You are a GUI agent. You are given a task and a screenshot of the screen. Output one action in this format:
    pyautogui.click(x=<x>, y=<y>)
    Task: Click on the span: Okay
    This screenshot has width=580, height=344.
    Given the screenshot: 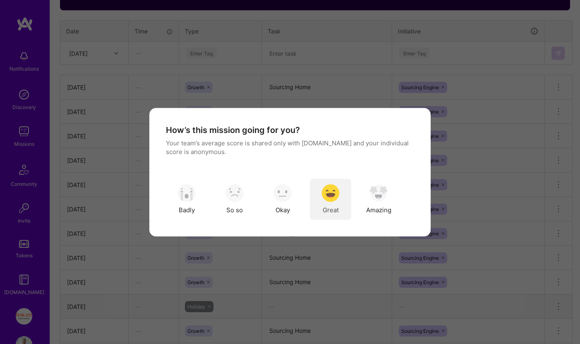 What is the action you would take?
    pyautogui.click(x=282, y=210)
    